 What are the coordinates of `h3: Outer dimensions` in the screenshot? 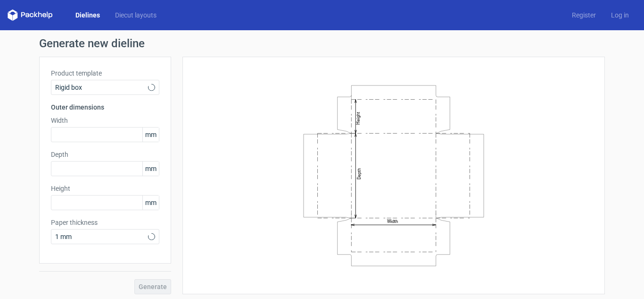 It's located at (105, 107).